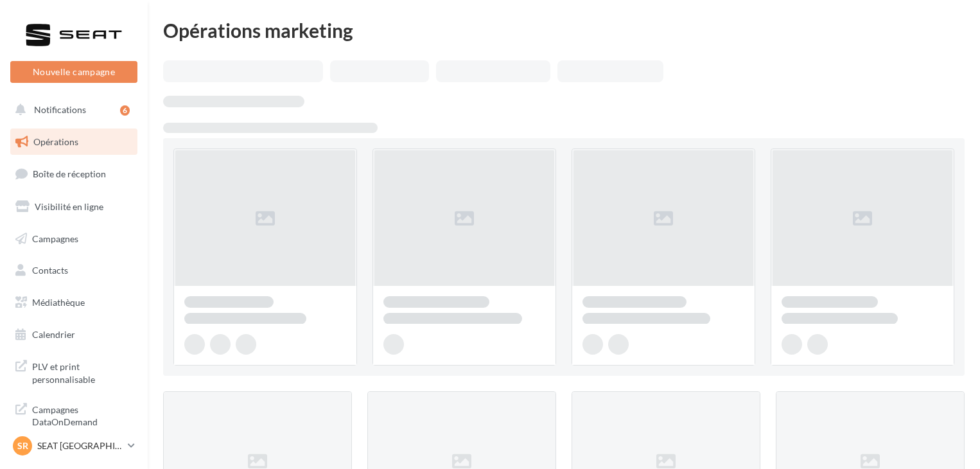 The width and height of the screenshot is (980, 469). What do you see at coordinates (74, 372) in the screenshot?
I see `a: PLV et print personnalisable` at bounding box center [74, 372].